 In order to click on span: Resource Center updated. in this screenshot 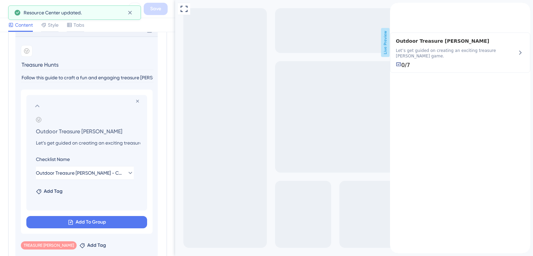, I will do `click(53, 13)`.